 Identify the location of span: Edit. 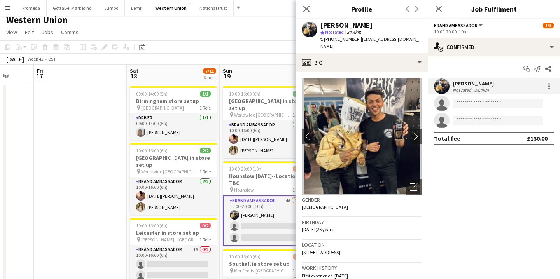
(29, 32).